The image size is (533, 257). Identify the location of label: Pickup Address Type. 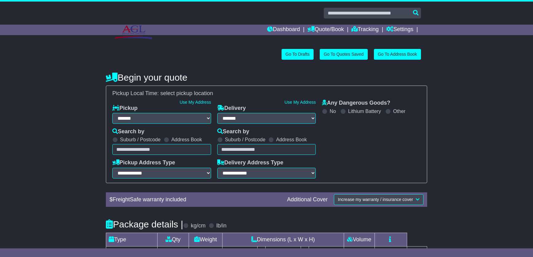
(144, 163).